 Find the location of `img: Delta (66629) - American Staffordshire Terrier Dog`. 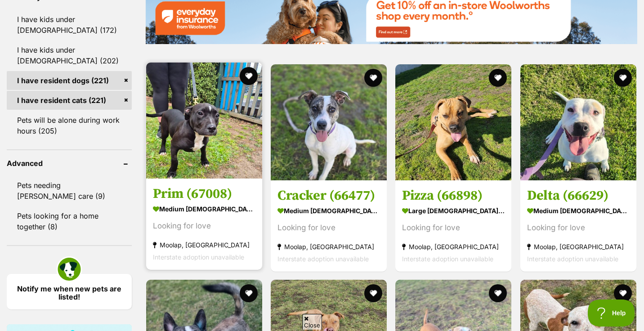

img: Delta (66629) - American Staffordshire Terrier Dog is located at coordinates (578, 122).